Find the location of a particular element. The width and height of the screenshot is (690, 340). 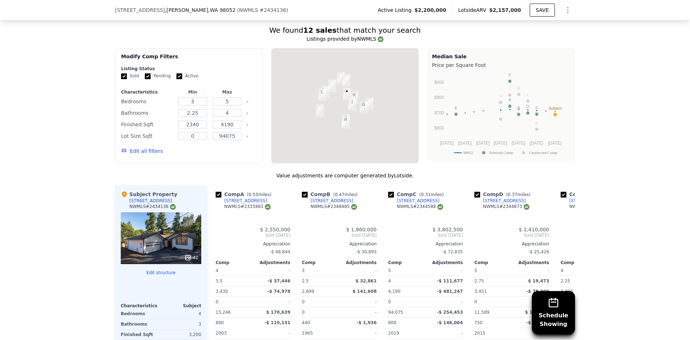

div: 8210 135th Pl NE is located at coordinates (326, 91).